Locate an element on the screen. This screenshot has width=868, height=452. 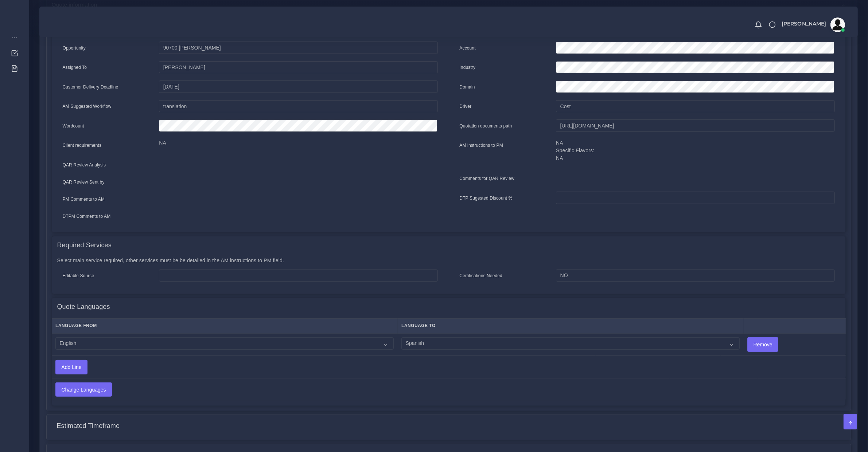
input: Change Languages is located at coordinates (84, 390).